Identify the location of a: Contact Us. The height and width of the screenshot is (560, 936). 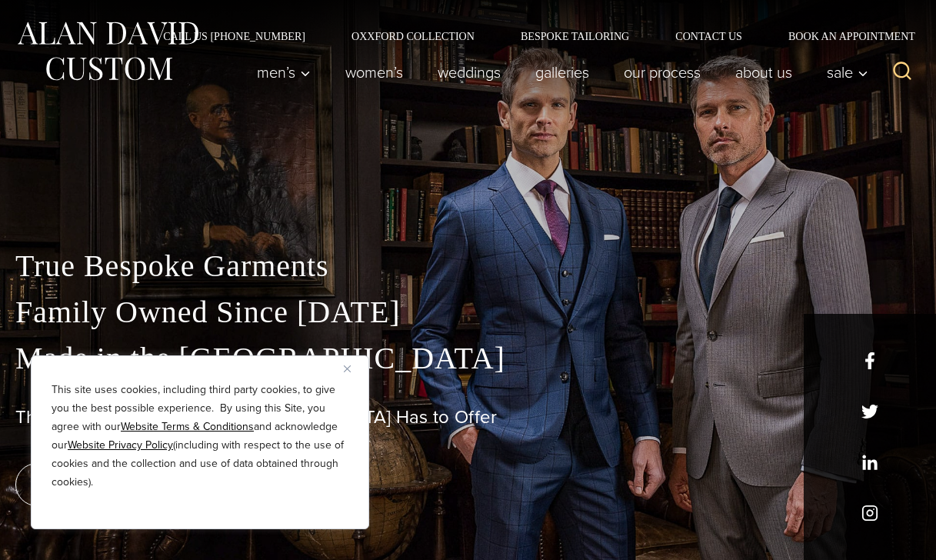
(708, 36).